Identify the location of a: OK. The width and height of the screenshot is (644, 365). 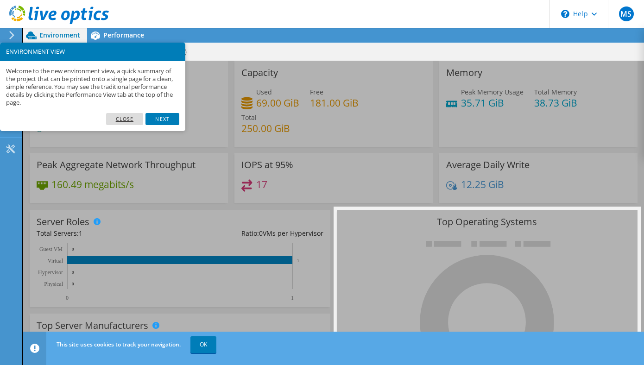
(203, 345).